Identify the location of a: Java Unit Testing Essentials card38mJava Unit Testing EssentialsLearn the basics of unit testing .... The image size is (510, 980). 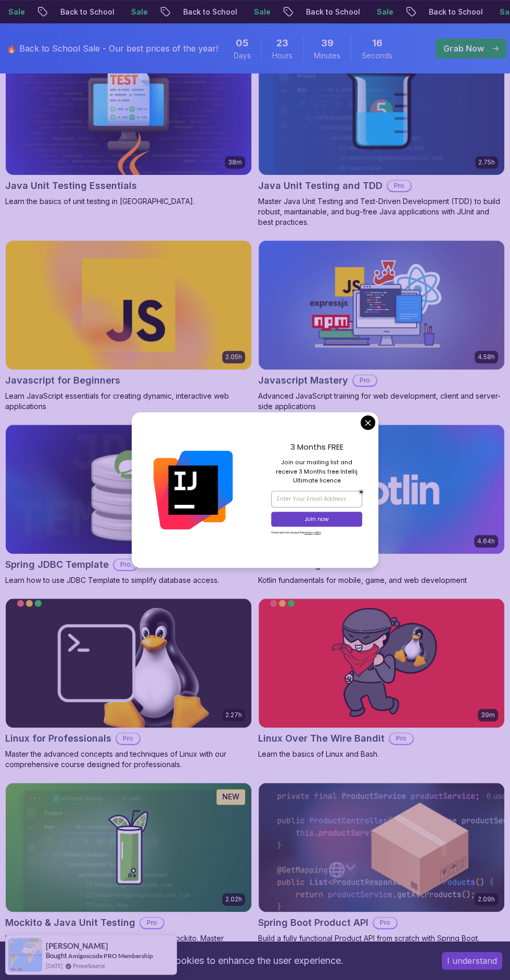
(128, 126).